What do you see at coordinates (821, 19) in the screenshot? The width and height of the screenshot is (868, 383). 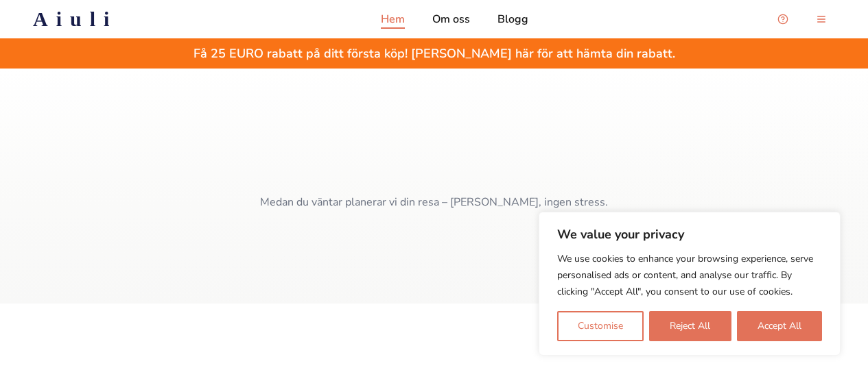 I see `button: menu-button` at bounding box center [821, 19].